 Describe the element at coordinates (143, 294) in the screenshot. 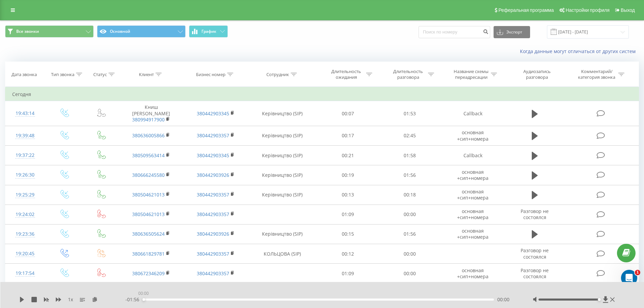

I see `div: 00:00` at that location.